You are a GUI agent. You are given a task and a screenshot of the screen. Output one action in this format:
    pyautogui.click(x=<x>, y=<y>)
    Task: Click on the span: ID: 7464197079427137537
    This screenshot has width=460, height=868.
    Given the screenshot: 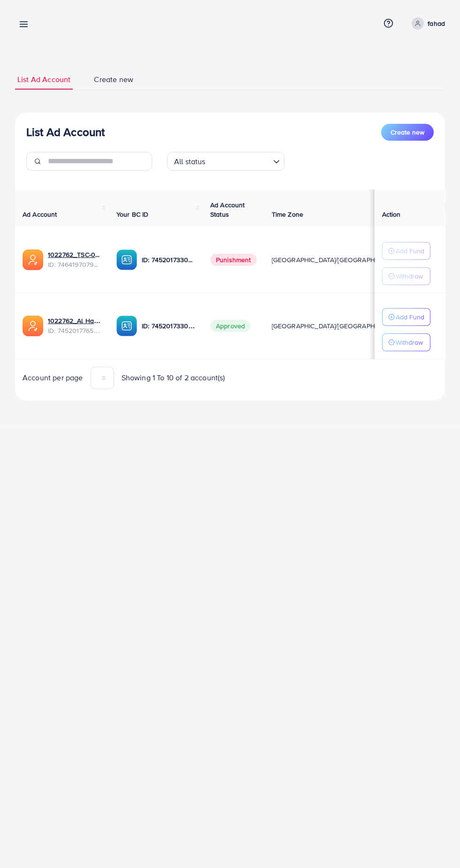 What is the action you would take?
    pyautogui.click(x=75, y=264)
    